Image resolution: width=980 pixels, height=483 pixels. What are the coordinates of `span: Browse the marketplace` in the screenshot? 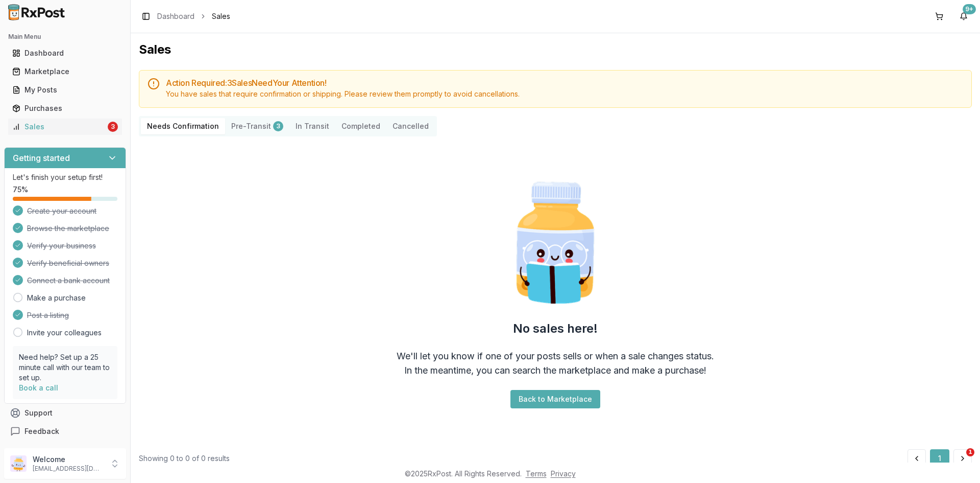 It's located at (68, 229).